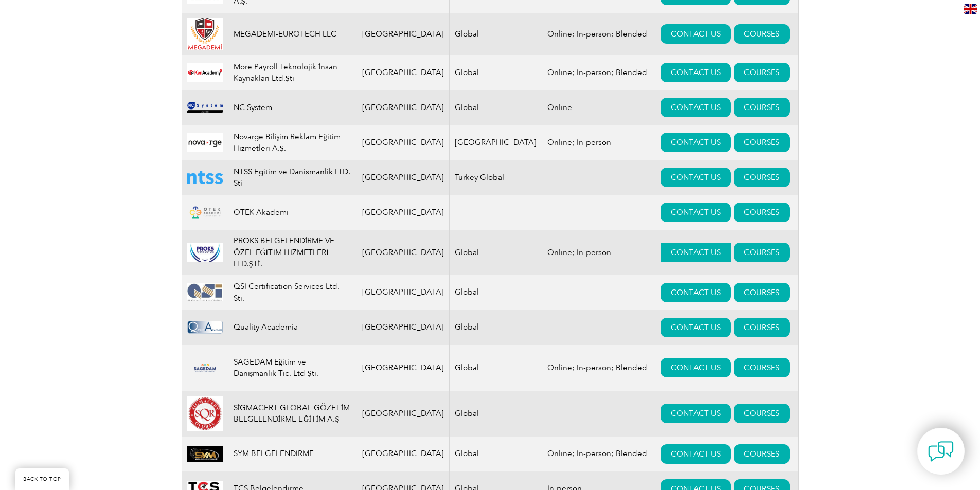 The height and width of the screenshot is (490, 980). What do you see at coordinates (292, 178) in the screenshot?
I see `td: NTSS Egitim ve Danismanlik LTD. Sti` at bounding box center [292, 178].